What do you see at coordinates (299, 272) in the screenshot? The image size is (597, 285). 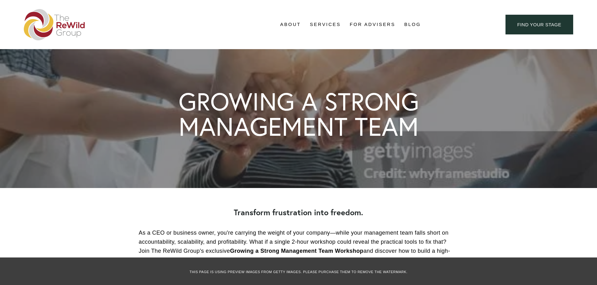 I see `span: This page is using preview images from Getty Images. Please purchase them to remove the watermark.` at bounding box center [299, 272].